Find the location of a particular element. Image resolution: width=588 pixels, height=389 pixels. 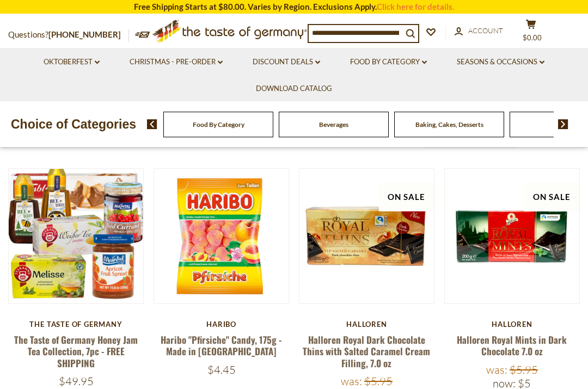

img: previous arrow is located at coordinates (152, 124).